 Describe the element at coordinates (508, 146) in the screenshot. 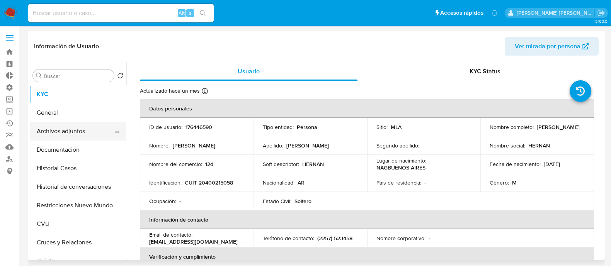

I see `p: Nombre social :` at that location.